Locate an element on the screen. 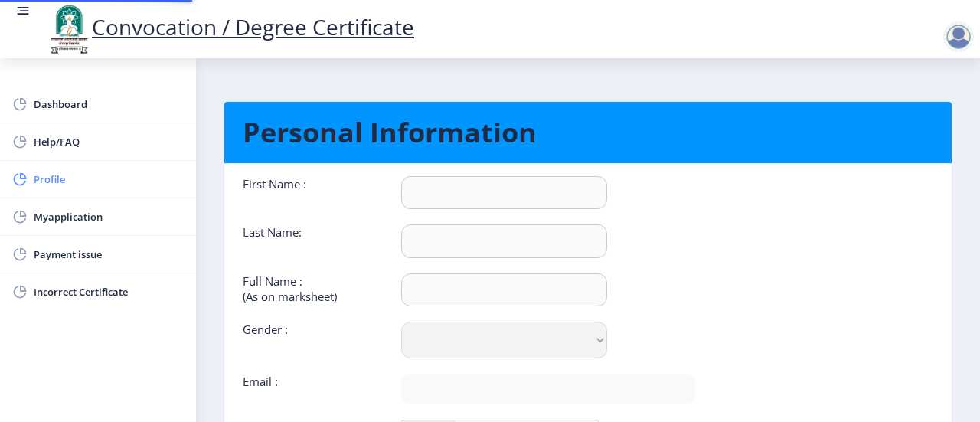  div: Gender : is located at coordinates (310, 340).